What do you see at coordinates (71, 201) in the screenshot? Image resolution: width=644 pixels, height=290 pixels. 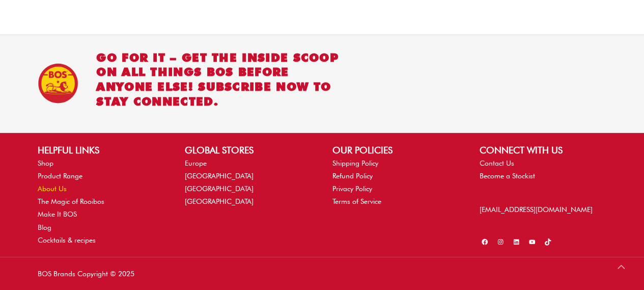 I see `a: The Magic of Rooibos` at bounding box center [71, 201].